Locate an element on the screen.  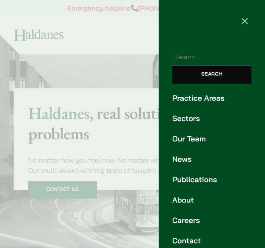
input: Search is located at coordinates (212, 74).